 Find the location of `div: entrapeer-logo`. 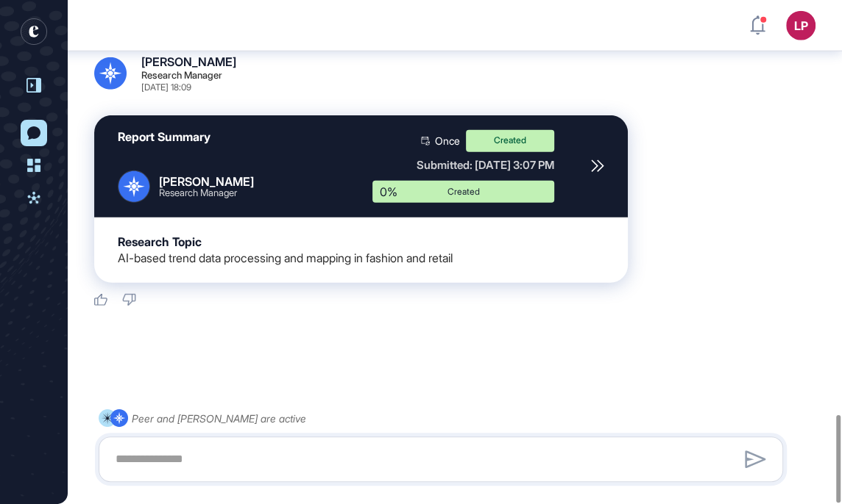

div: entrapeer-logo is located at coordinates (34, 32).